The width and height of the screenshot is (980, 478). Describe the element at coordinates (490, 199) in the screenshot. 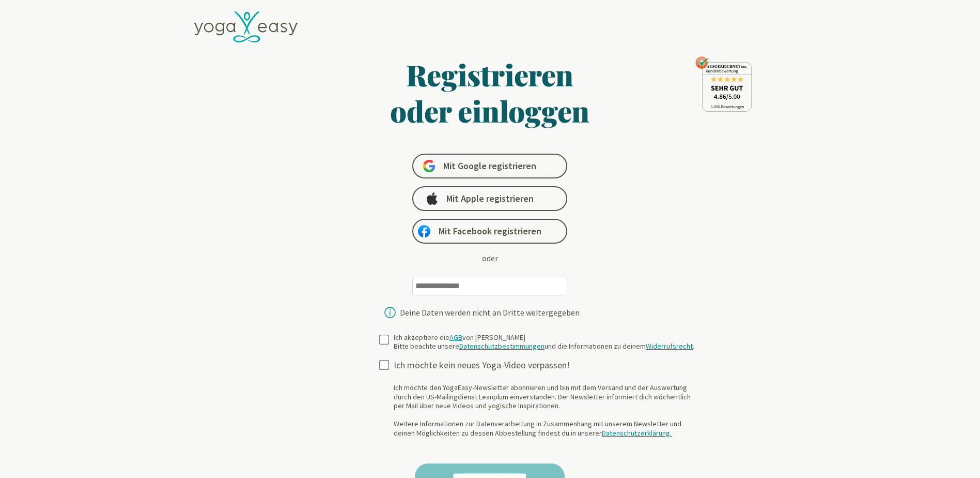

I see `a: Mit Apple registrieren` at that location.